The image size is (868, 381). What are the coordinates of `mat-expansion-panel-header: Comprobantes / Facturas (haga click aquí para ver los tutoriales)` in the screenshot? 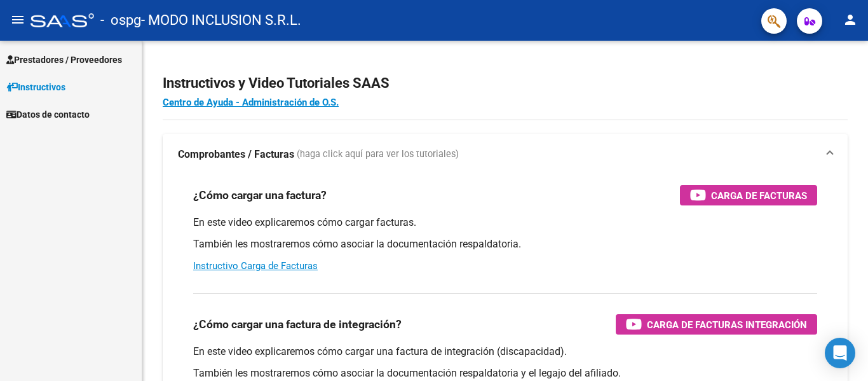 It's located at (505, 154).